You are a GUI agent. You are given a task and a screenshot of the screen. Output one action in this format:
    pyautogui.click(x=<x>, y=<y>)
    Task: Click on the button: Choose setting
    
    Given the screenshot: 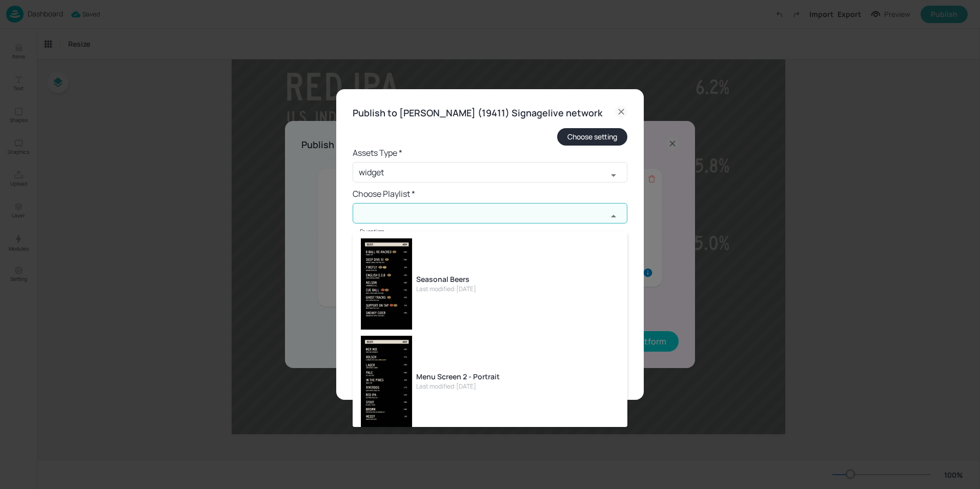 What is the action you would take?
    pyautogui.click(x=592, y=137)
    